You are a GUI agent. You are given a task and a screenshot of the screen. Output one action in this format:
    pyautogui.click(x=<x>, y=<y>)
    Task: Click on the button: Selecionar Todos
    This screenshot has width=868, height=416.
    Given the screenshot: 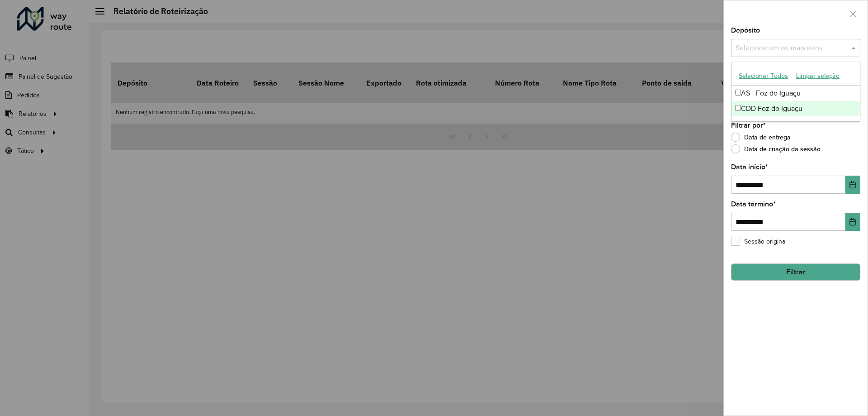 What is the action you would take?
    pyautogui.click(x=764, y=76)
    